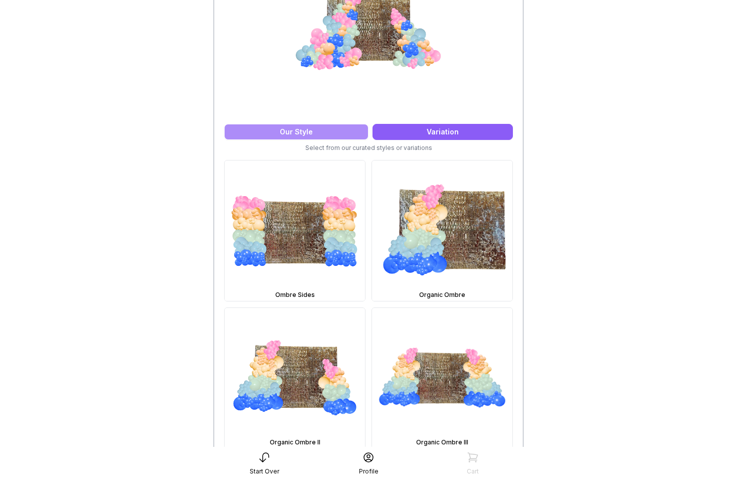  What do you see at coordinates (473, 471) in the screenshot?
I see `div: Cart` at bounding box center [473, 471].